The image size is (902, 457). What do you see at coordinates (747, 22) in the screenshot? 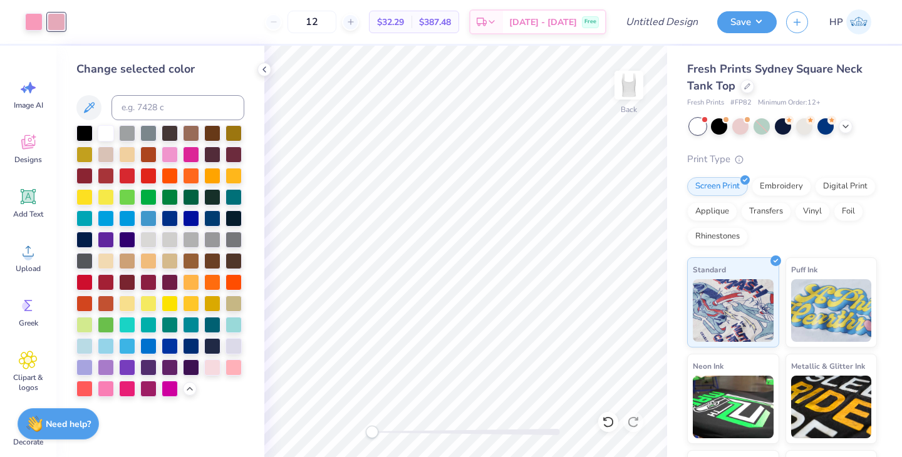
I see `button: Save` at bounding box center [747, 22].